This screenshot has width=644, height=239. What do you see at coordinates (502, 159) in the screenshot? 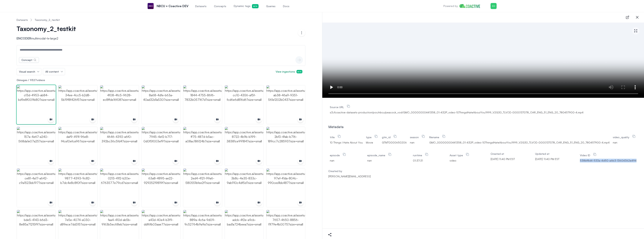
I see `span: 2025-02-25T04:40:57.239039+00:00` at bounding box center [502, 159].